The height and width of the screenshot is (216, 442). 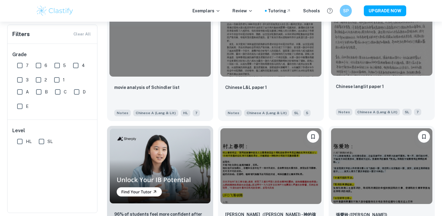 I want to click on img: Clastify logo, so click(x=55, y=11).